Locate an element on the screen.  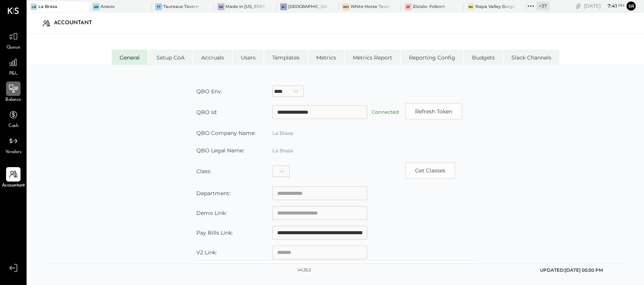
label: Class: is located at coordinates (203, 171).